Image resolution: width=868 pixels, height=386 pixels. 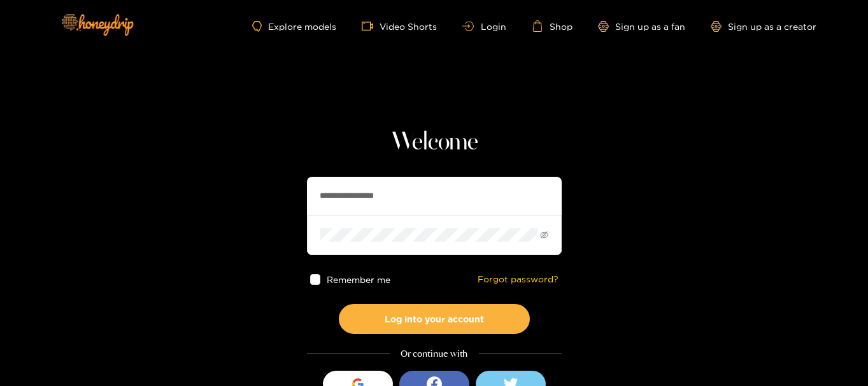 I want to click on div: Or continue with, so click(x=434, y=354).